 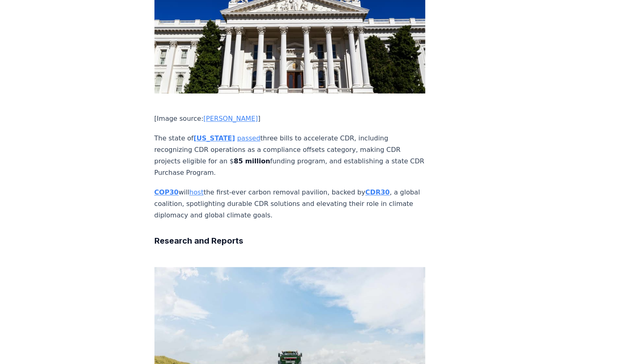 I want to click on p: [Image source: ], so click(x=290, y=119).